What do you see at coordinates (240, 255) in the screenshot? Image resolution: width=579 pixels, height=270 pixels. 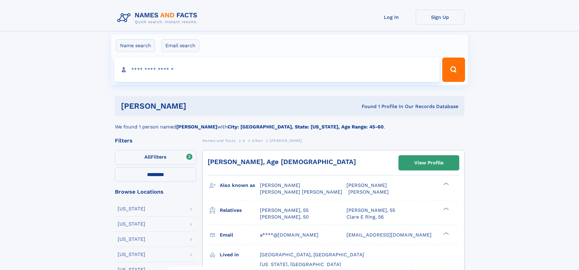 I see `h3: Lived in` at bounding box center [240, 255].